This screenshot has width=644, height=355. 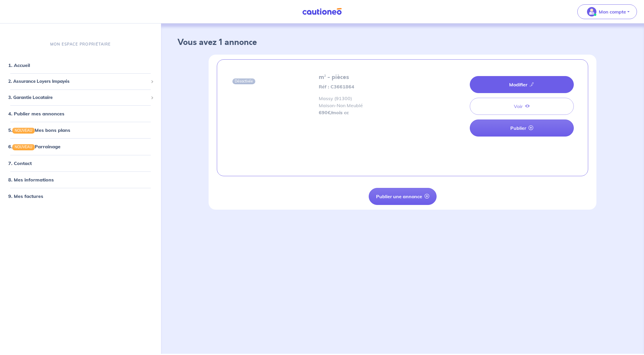 I want to click on span: 3. Garantie Locataire, so click(x=78, y=97).